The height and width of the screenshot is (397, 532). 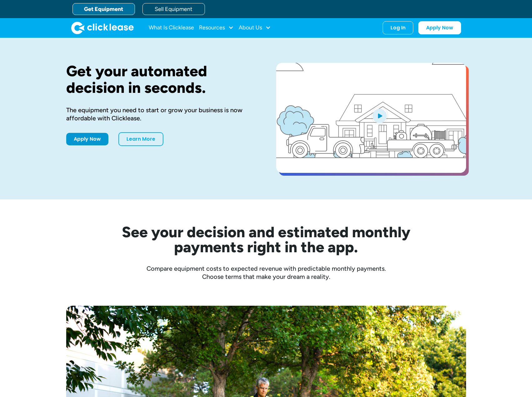 I want to click on img: Clicklease logo, so click(x=103, y=28).